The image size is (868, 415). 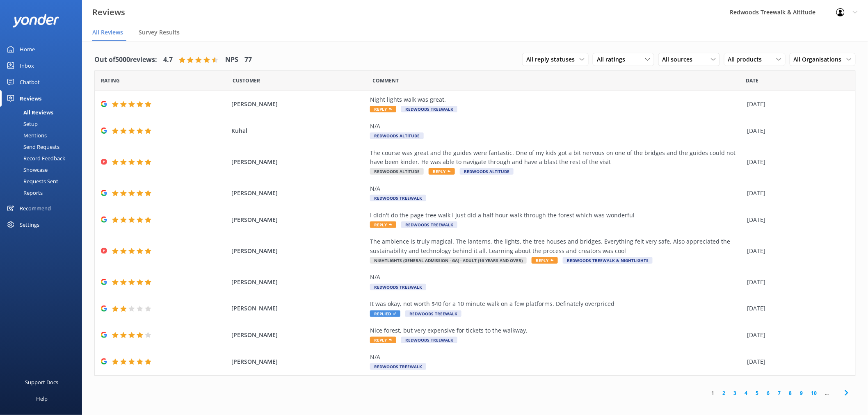 What do you see at coordinates (814, 393) in the screenshot?
I see `a: 10` at bounding box center [814, 393].